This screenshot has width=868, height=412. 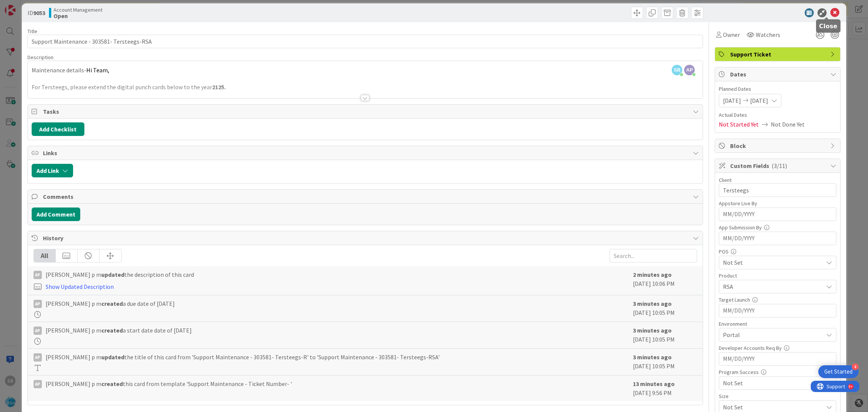 What do you see at coordinates (78, 16) in the screenshot?
I see `b: Open` at bounding box center [78, 16].